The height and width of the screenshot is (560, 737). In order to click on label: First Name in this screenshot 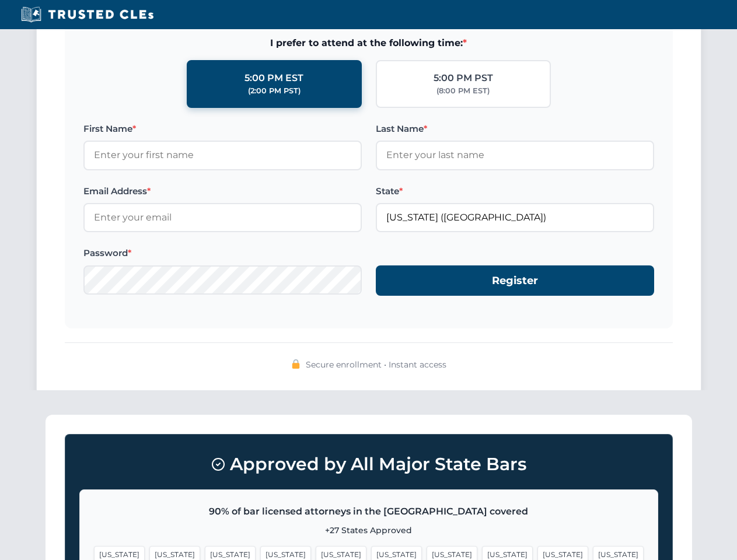, I will do `click(222, 129)`.